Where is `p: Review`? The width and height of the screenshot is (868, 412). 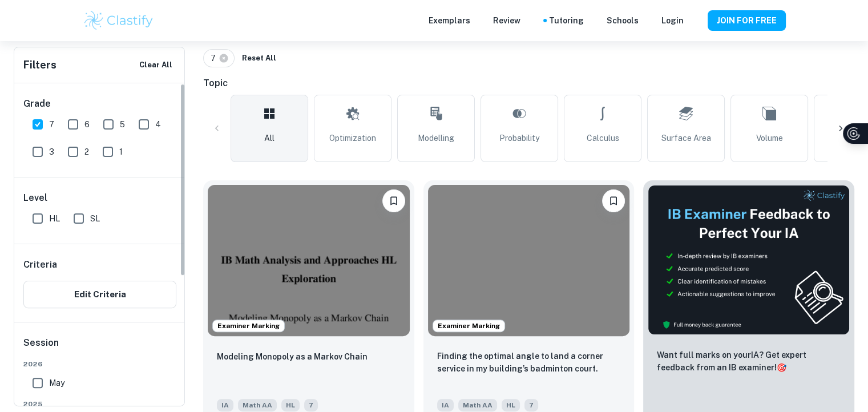
p: Review is located at coordinates (507, 21).